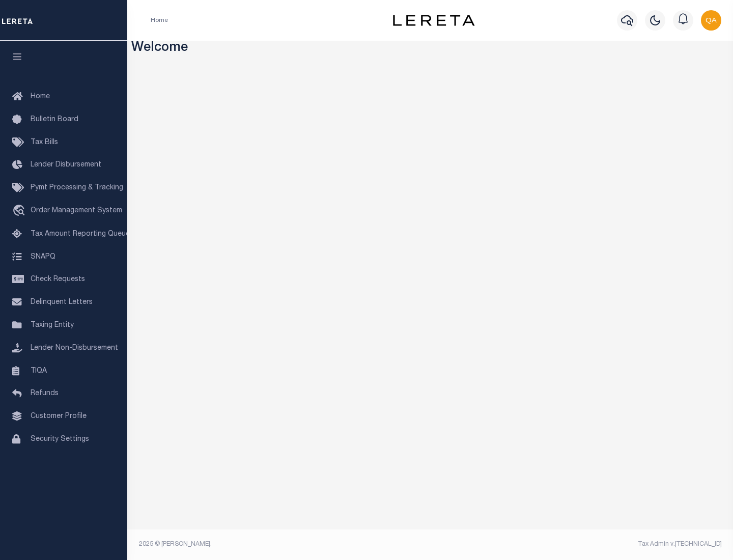 The image size is (733, 560). Describe the element at coordinates (62, 302) in the screenshot. I see `span: Delinquent Letters` at that location.